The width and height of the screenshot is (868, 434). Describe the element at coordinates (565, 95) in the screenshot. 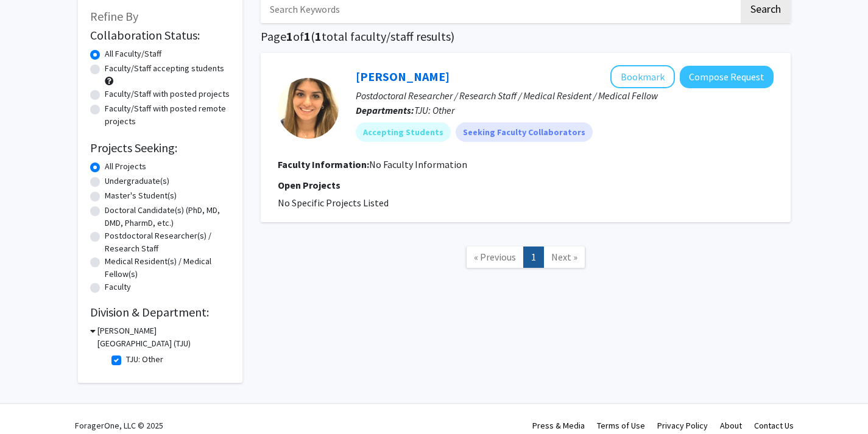

I see `p: Postdoctoral Researcher / Research Staff / Medical Resident / Medical Fellow` at that location.